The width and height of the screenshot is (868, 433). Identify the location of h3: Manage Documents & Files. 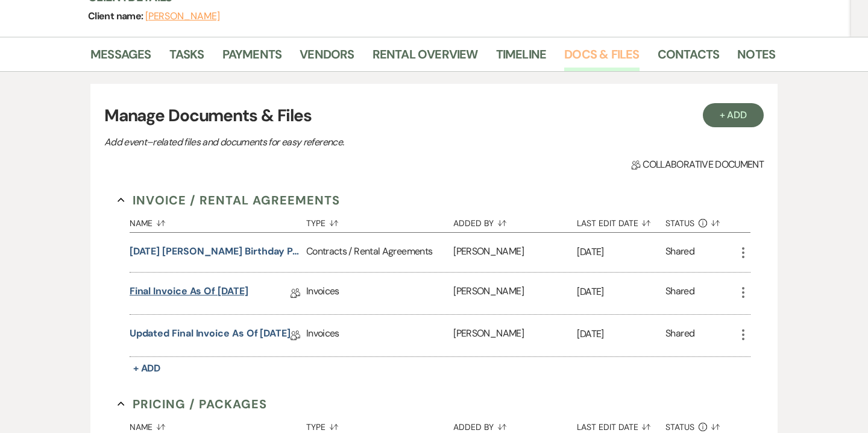
(434, 115).